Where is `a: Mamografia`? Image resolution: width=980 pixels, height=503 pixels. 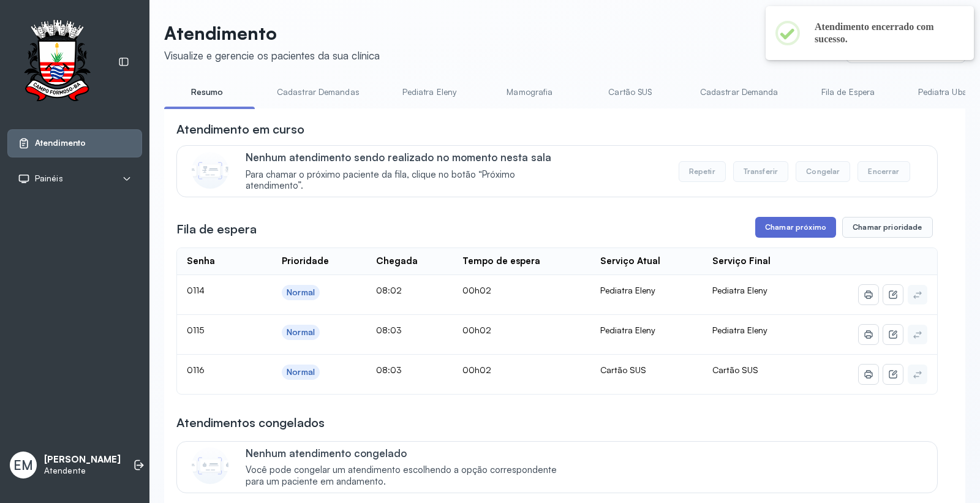 a: Mamografia is located at coordinates (530, 92).